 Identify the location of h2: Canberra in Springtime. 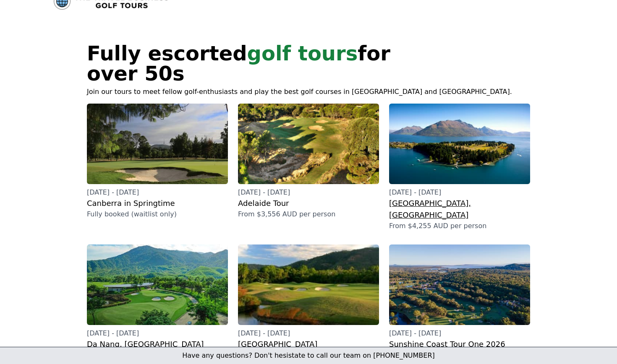
(157, 203).